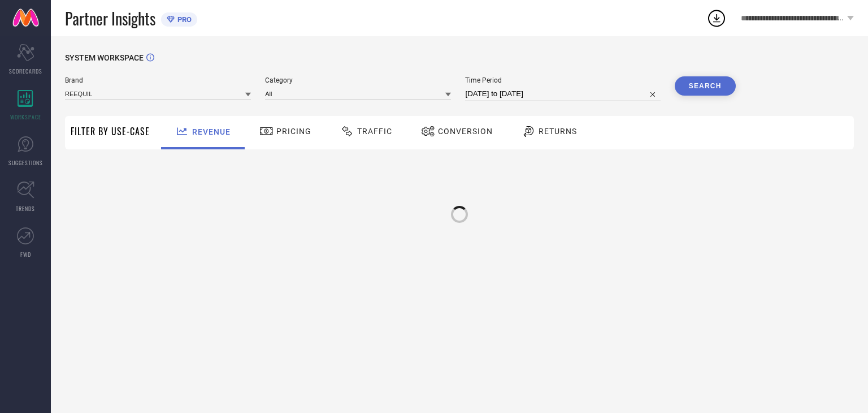  I want to click on span: Pricing, so click(294, 131).